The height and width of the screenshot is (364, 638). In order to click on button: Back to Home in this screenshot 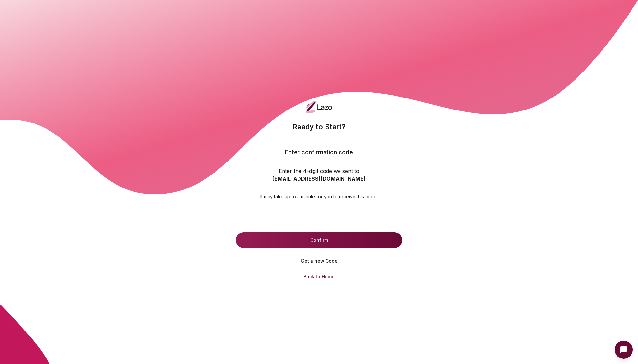, I will do `click(319, 277)`.